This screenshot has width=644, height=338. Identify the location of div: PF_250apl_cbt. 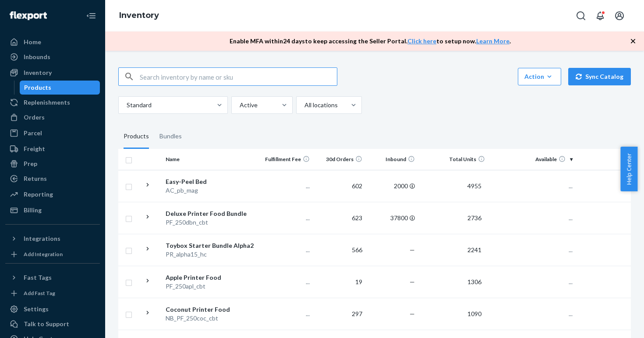
(211, 286).